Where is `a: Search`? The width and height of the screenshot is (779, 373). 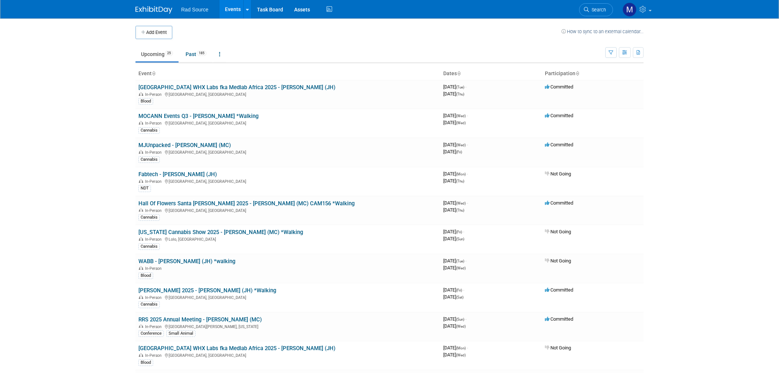
a: Search is located at coordinates (596, 10).